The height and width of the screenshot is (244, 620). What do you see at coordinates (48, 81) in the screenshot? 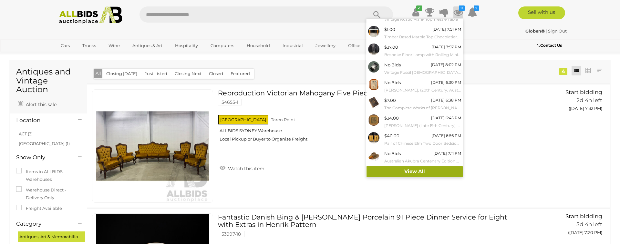
I see `h1: Antiques and Vintage Auction` at bounding box center [48, 81].